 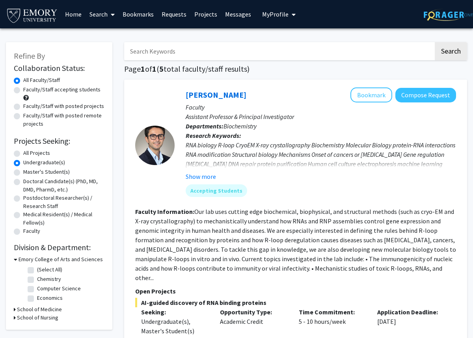 I want to click on button: Add Charles Bou-Nader to Bookmarks, so click(x=372, y=95).